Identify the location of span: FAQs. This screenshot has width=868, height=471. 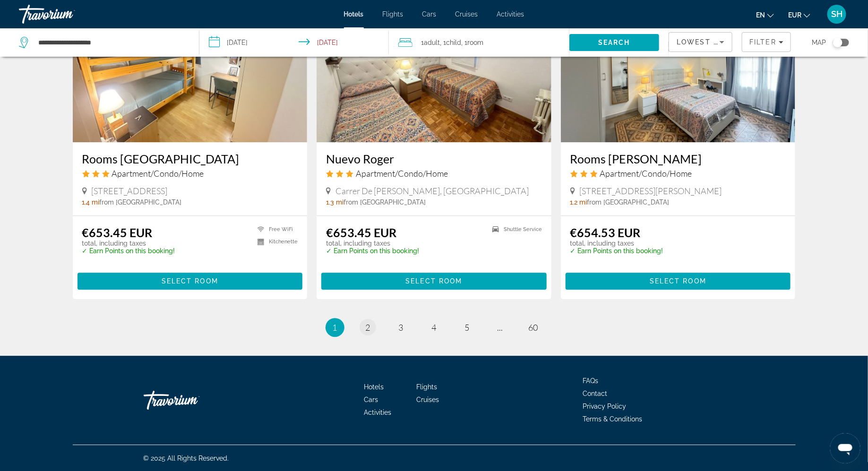
(591, 381).